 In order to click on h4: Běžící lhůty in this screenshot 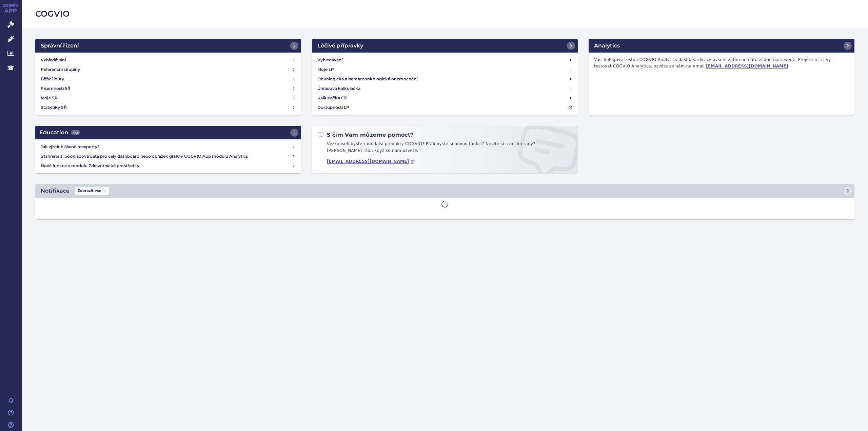, I will do `click(52, 79)`.